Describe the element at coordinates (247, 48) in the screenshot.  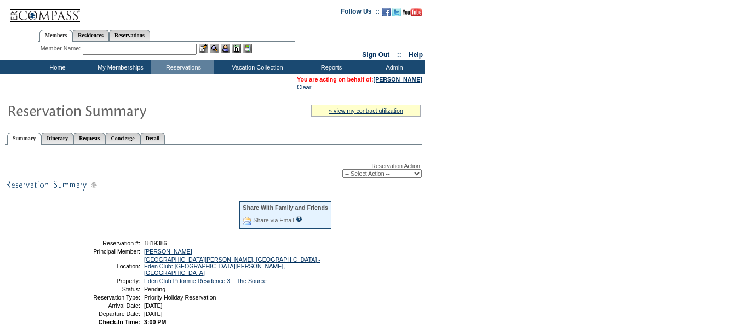
I see `img: b_calculator.gif` at that location.